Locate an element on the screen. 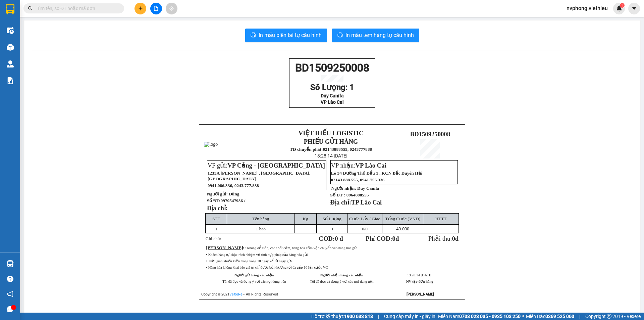 This screenshot has height=320, width=644. span: VP nhận: is located at coordinates (359, 166).